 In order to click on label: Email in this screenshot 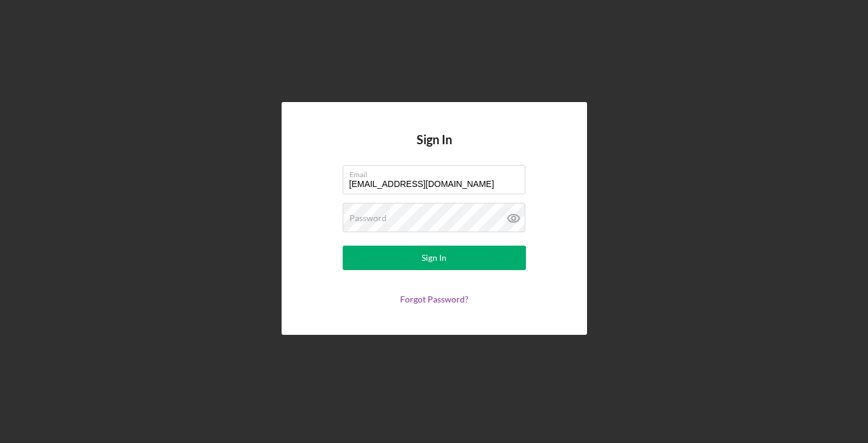, I will do `click(438, 172)`.